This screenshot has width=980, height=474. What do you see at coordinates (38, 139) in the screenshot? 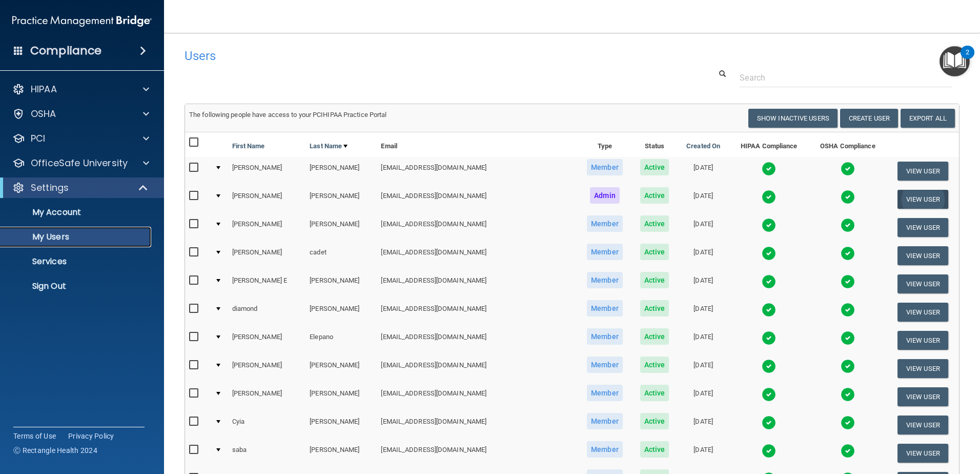
I see `p: PCI` at bounding box center [38, 139].